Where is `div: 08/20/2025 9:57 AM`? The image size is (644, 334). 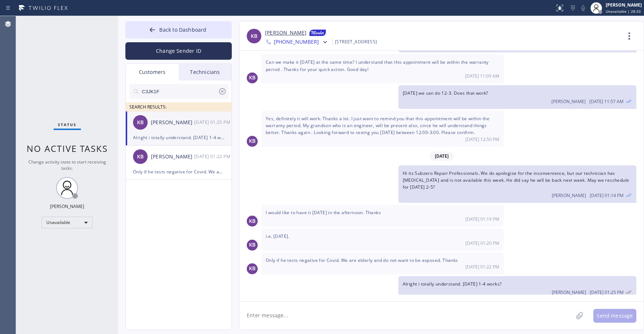
div: 08/20/2025 9:57 AM is located at coordinates (517, 97).